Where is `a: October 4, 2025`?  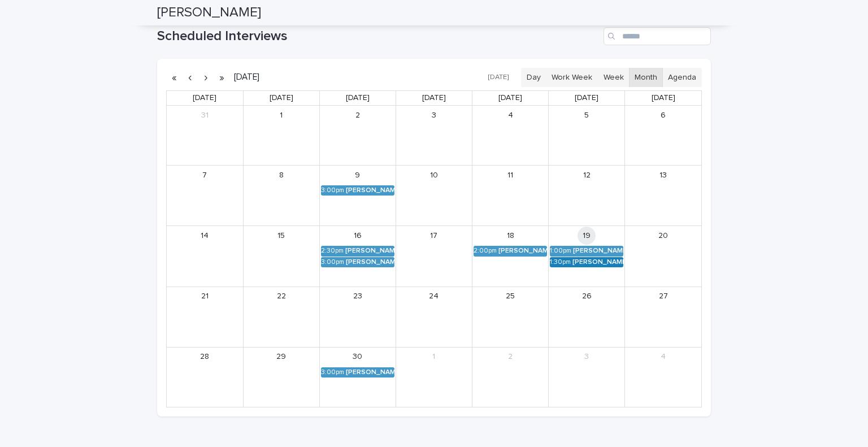 a: October 4, 2025 is located at coordinates (663, 357).